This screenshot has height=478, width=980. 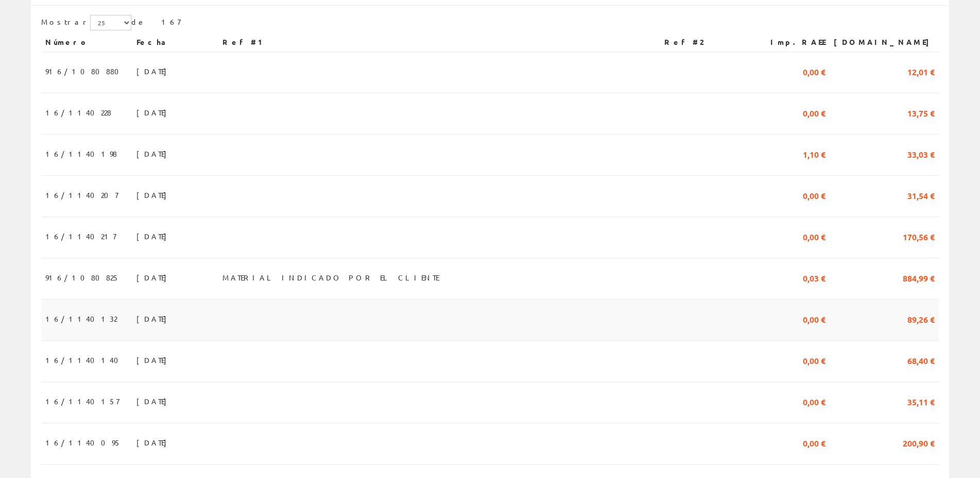 What do you see at coordinates (921, 112) in the screenshot?
I see `span: 13,75 €` at bounding box center [921, 112].